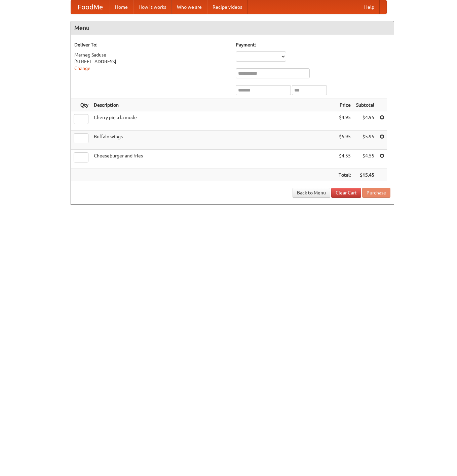 This screenshot has height=476, width=457. Describe the element at coordinates (227, 7) in the screenshot. I see `a: Recipe videos` at that location.